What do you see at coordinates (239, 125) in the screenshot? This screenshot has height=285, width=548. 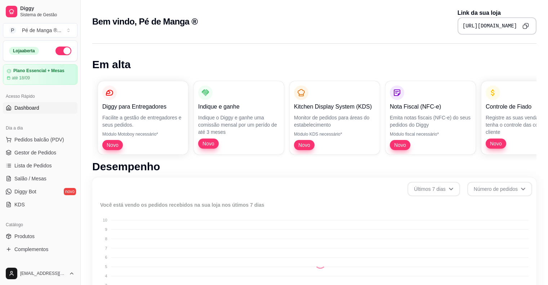 I see `p: Indique o Diggy e ganhe uma comissão mensal por um perído de até 3 meses` at bounding box center [239, 125].